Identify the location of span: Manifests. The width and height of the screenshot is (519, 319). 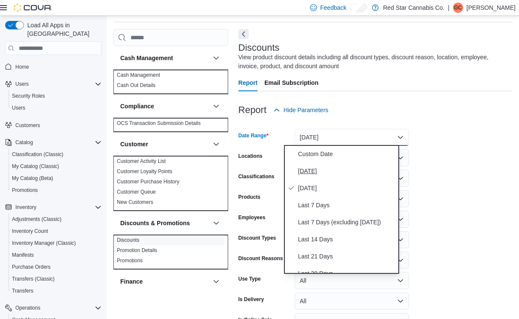
(57, 255).